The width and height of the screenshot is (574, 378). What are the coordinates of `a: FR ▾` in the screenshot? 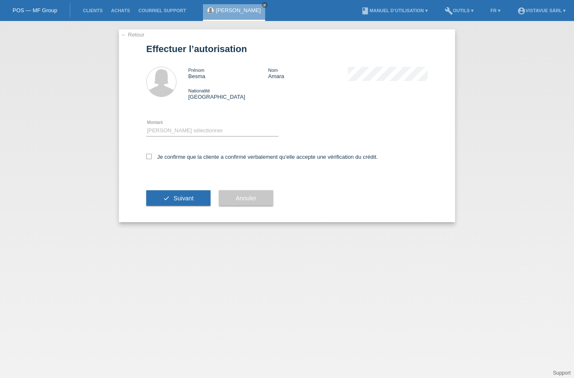 It's located at (496, 11).